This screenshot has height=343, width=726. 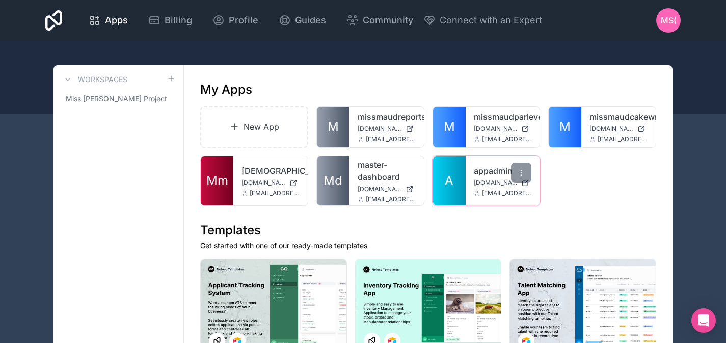 I want to click on button: Connect with an Expert, so click(x=482, y=20).